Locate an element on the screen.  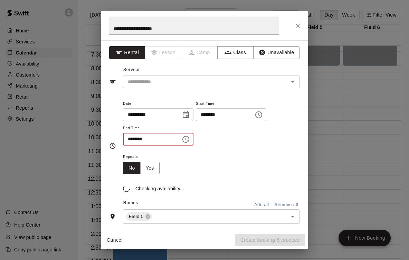
svg: Rooms is located at coordinates (113, 217).